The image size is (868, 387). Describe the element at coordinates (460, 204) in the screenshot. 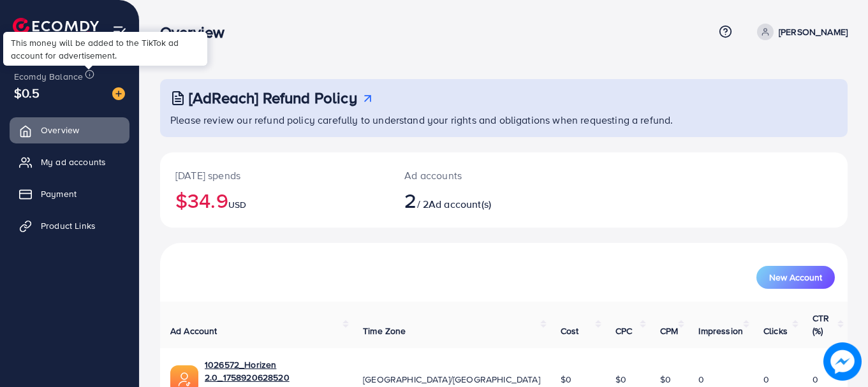

I see `span: Ad account(s)` at that location.